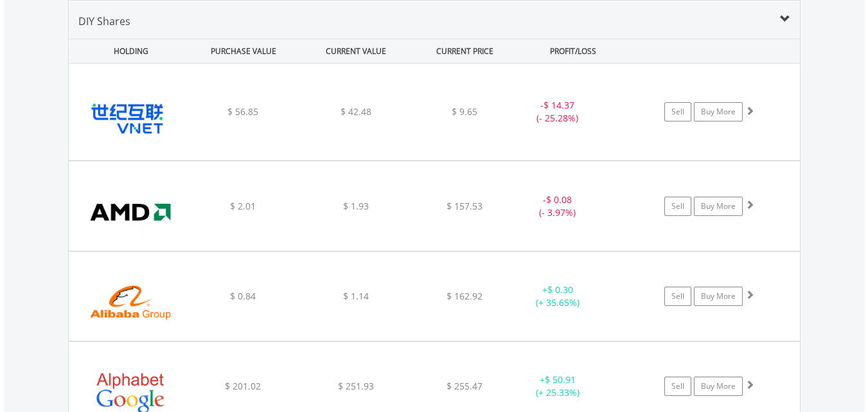 Image resolution: width=868 pixels, height=412 pixels. Describe the element at coordinates (243, 295) in the screenshot. I see `span: $ 0.84` at that location.